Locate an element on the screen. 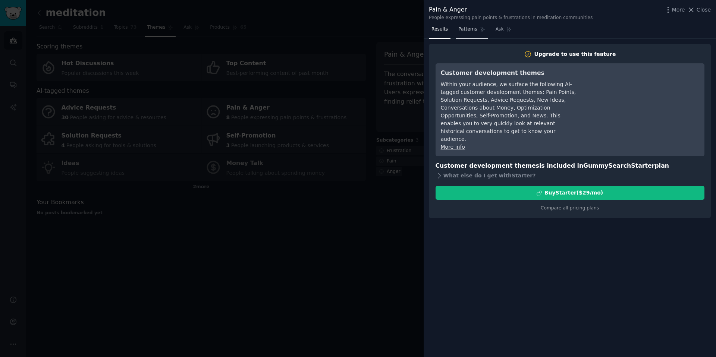 The height and width of the screenshot is (357, 716). span: Results is located at coordinates (440, 29).